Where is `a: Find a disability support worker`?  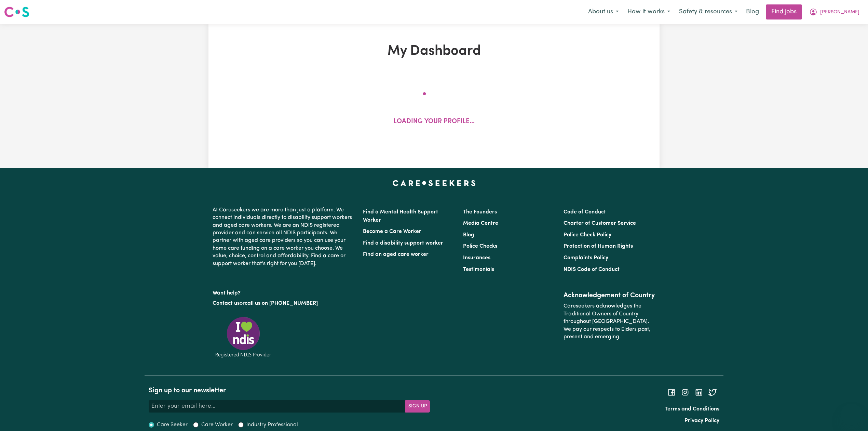 a: Find a disability support worker is located at coordinates (403, 243).